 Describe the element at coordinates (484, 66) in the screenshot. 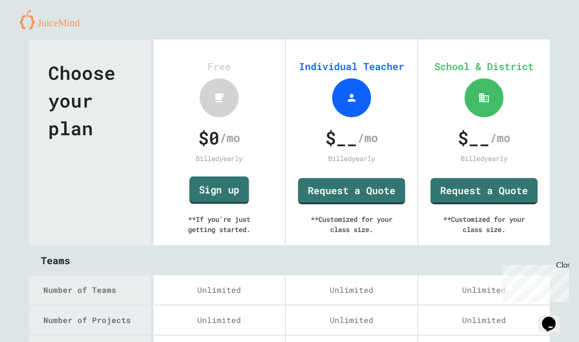

I see `div: School & District` at that location.